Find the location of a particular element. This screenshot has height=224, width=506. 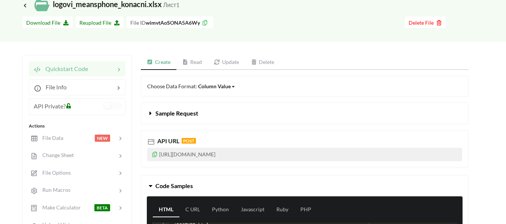

span: API URL is located at coordinates (167, 141).